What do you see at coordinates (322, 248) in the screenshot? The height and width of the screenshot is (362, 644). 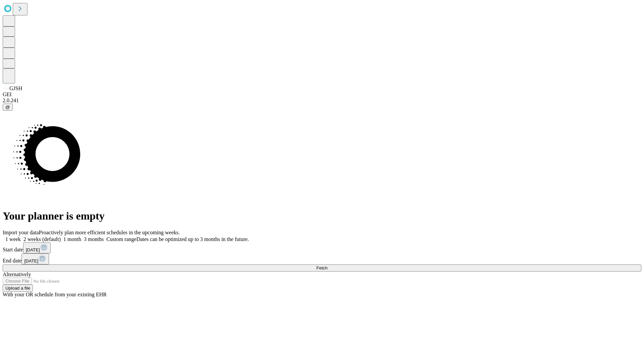 I see `div: Start date` at bounding box center [322, 248].